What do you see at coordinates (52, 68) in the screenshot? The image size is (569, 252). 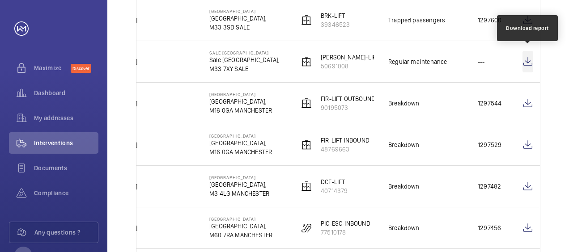 I see `span: Maximize` at bounding box center [52, 68].